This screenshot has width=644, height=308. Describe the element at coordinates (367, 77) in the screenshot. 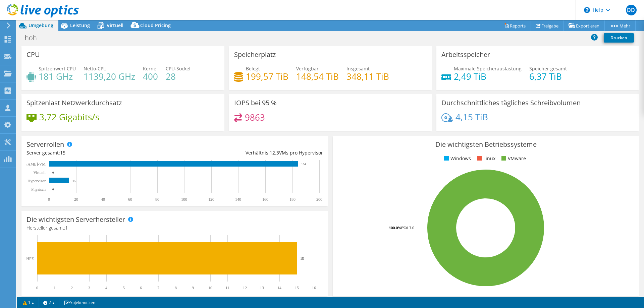

I see `h4: 348,11 TiB` at that location.